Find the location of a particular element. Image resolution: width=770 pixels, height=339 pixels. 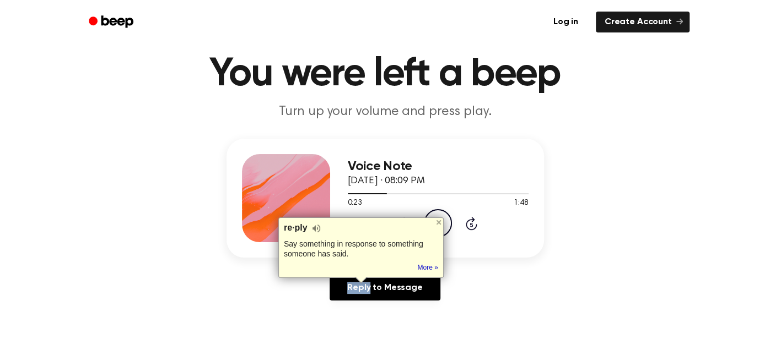

button: 1.0x is located at coordinates (356, 224).